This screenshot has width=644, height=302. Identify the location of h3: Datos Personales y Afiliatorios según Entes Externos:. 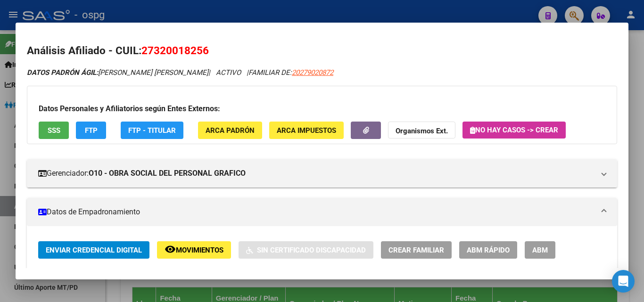
(322, 109).